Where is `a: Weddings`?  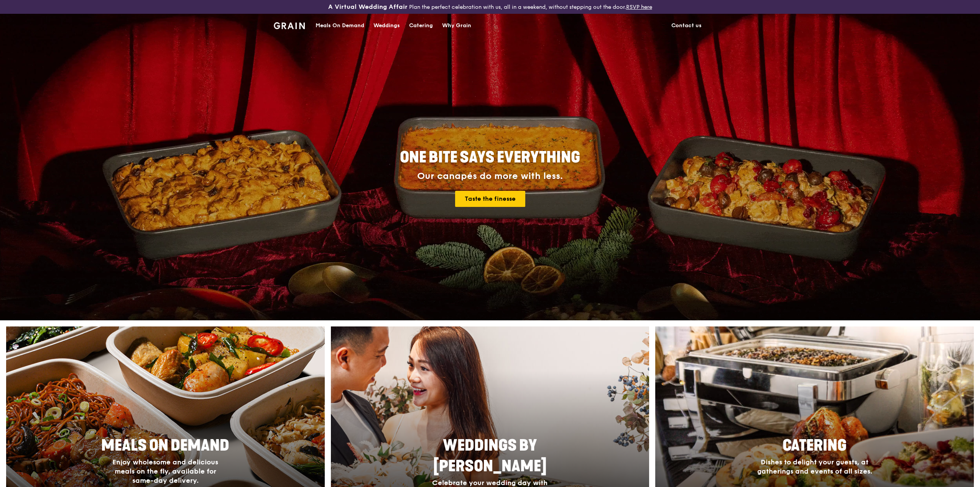 a: Weddings is located at coordinates (387, 25).